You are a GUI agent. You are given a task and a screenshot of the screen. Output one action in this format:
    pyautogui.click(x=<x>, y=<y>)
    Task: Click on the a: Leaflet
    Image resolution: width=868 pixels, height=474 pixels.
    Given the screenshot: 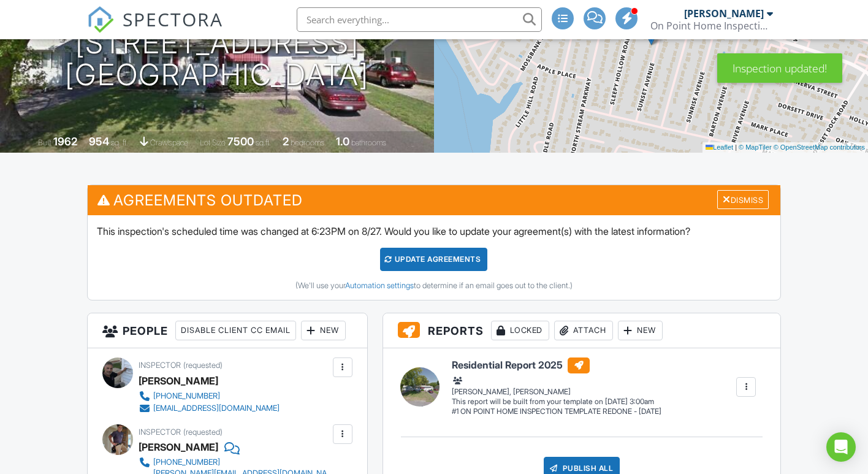 What is the action you would take?
    pyautogui.click(x=719, y=147)
    